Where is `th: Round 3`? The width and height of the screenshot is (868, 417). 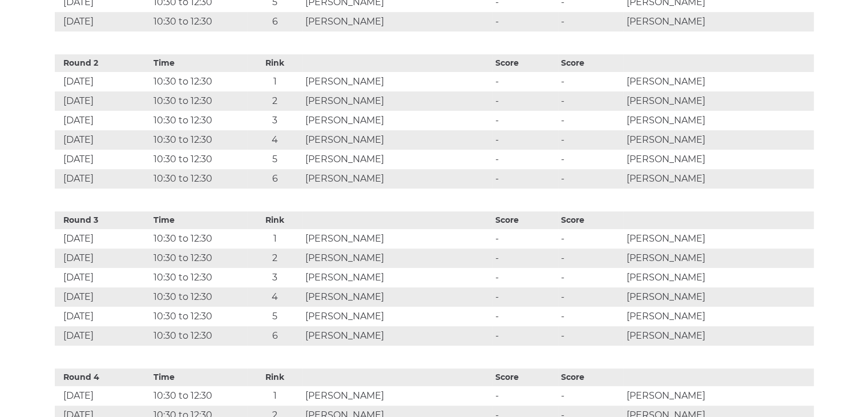 th: Round 3 is located at coordinates (103, 220).